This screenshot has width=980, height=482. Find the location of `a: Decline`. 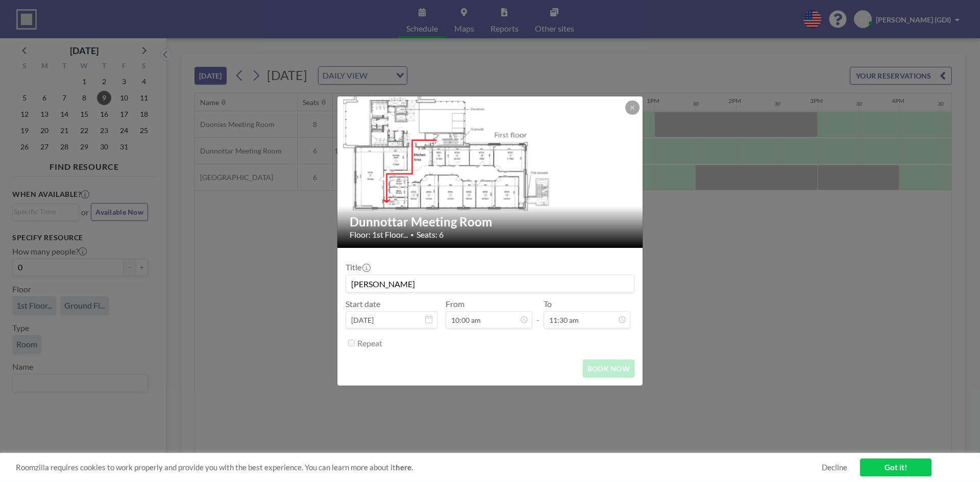

a: Decline is located at coordinates (834, 467).